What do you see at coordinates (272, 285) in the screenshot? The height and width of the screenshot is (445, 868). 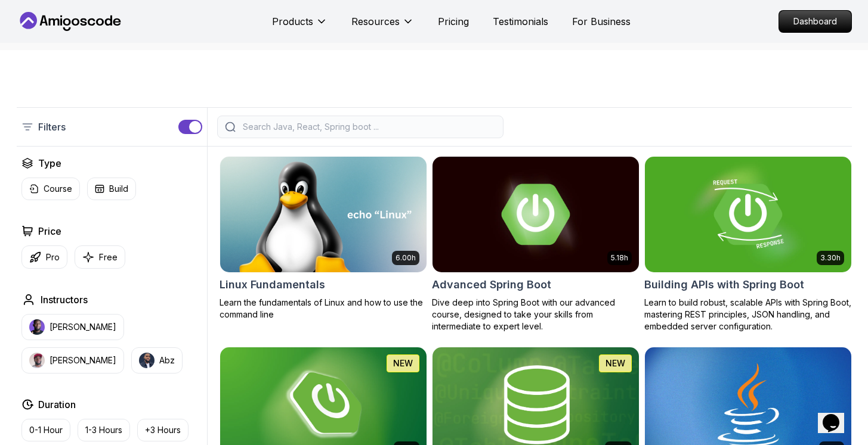 I see `h2: Linux Fundamentals` at bounding box center [272, 285].